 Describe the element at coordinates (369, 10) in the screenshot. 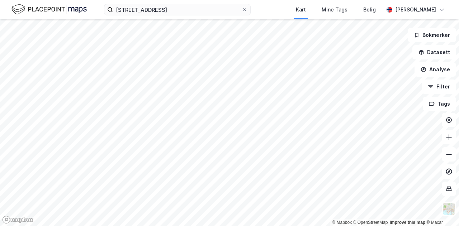

I see `div: Bolig` at that location.